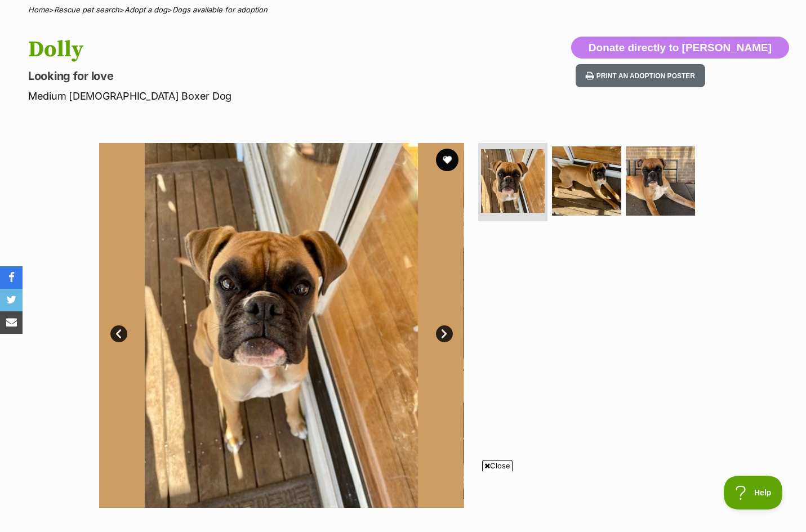 This screenshot has width=806, height=532. What do you see at coordinates (39, 9) in the screenshot?
I see `a: Home` at bounding box center [39, 9].